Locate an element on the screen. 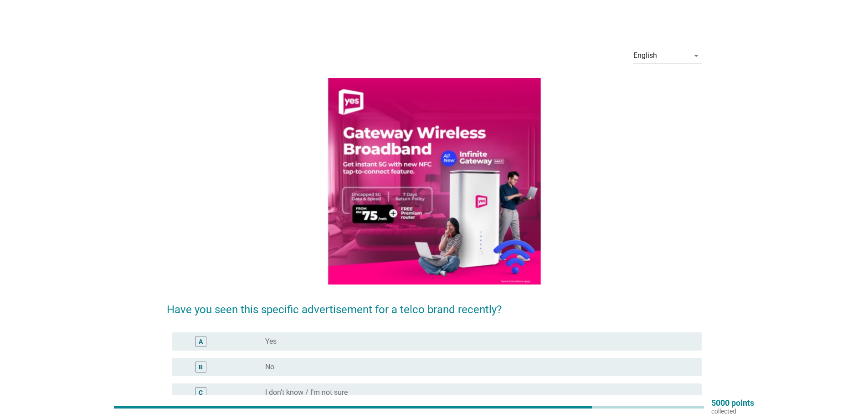 This screenshot has width=868, height=419. label: Yes is located at coordinates (271, 342).